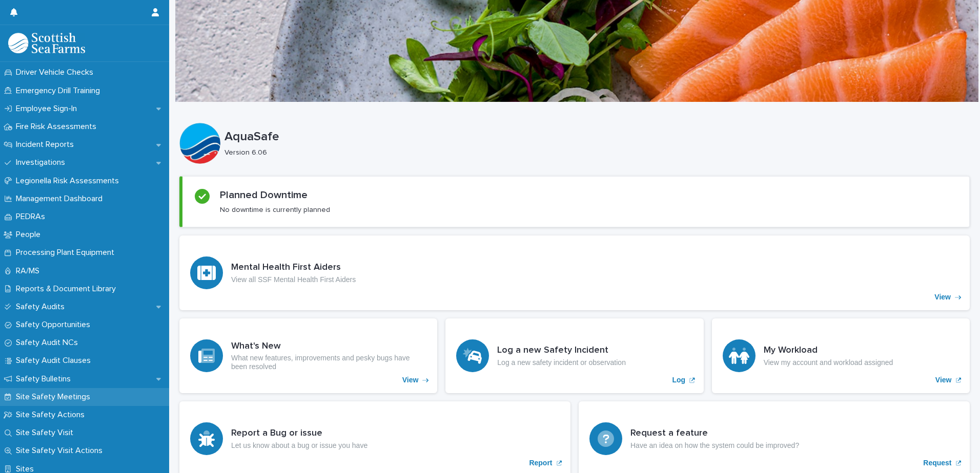 The width and height of the screenshot is (980, 473). What do you see at coordinates (275, 210) in the screenshot?
I see `p: No downtime is currently planned` at bounding box center [275, 210].